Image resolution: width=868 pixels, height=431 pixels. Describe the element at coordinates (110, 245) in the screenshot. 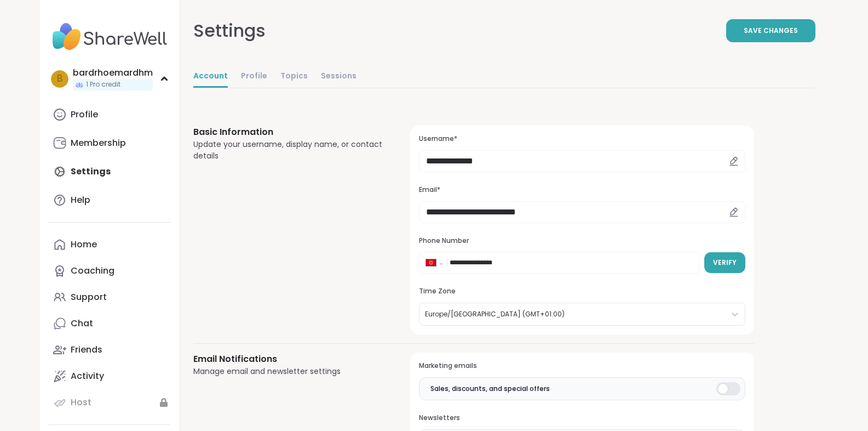

I see `a: Home` at that location.